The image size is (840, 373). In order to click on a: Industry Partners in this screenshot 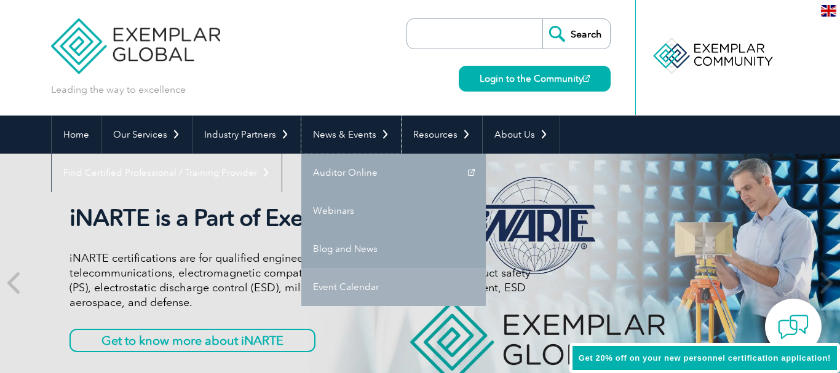, I will do `click(247, 135)`.